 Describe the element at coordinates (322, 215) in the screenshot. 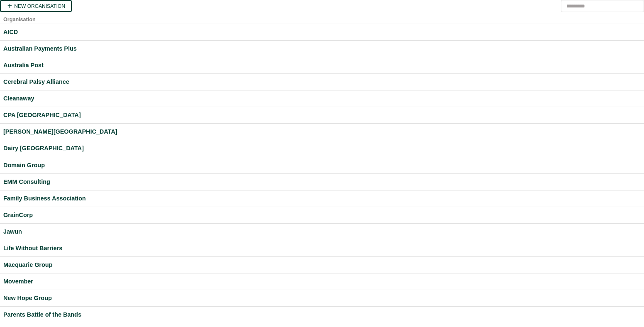

I see `div: GrainCorp` at that location.